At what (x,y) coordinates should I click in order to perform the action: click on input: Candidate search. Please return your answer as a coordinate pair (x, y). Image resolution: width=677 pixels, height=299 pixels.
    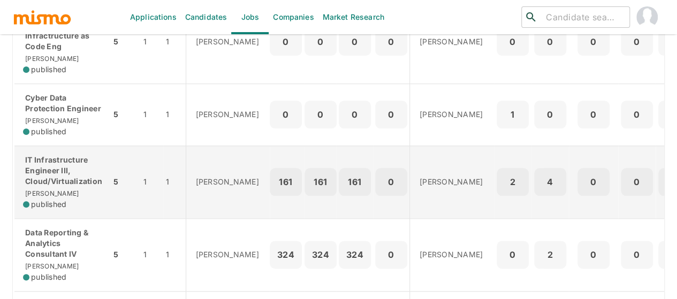
    Looking at the image, I should click on (583, 17).